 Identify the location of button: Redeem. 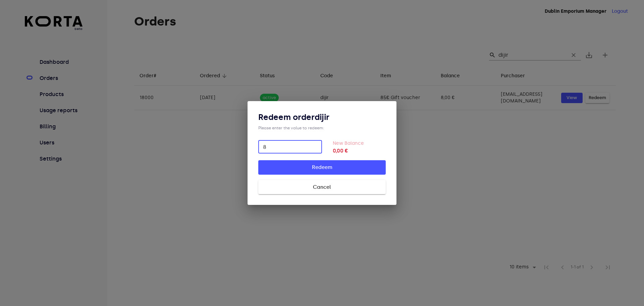
(322, 167).